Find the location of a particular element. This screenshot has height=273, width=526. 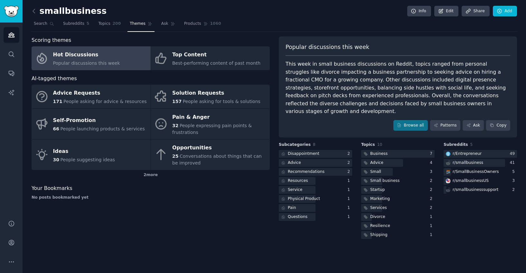

a: Solution Requests157People asking for tools & solutions is located at coordinates (210, 97).